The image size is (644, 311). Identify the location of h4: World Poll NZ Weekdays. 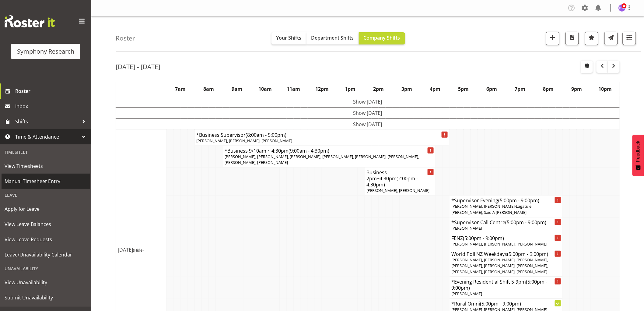
(506, 254).